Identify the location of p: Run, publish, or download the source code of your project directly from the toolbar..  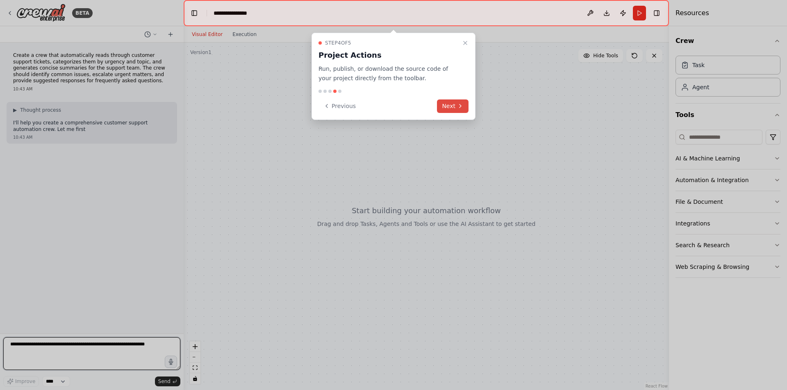
(388, 74).